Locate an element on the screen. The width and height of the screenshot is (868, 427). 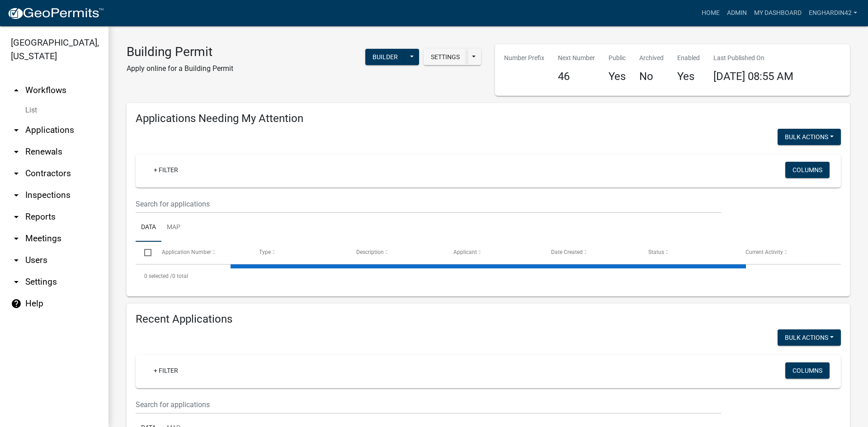
h3: Building Permit is located at coordinates (180, 52).